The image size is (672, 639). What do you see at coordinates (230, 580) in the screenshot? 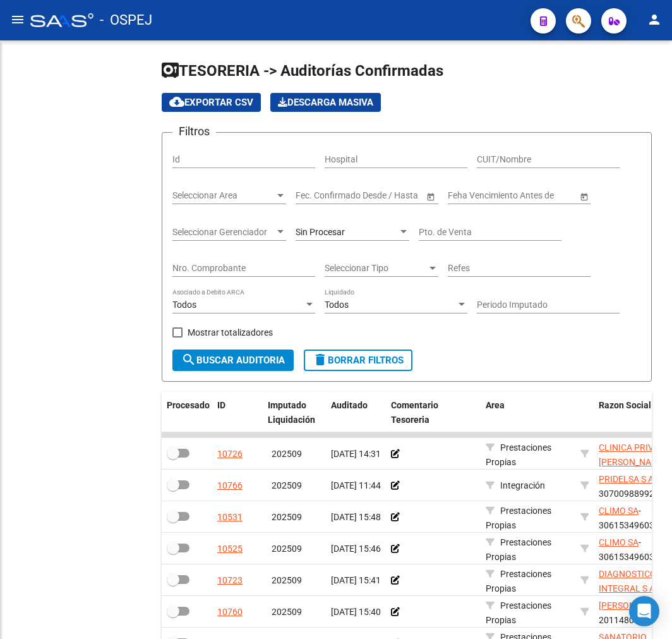
I see `div: 10723` at bounding box center [230, 580].